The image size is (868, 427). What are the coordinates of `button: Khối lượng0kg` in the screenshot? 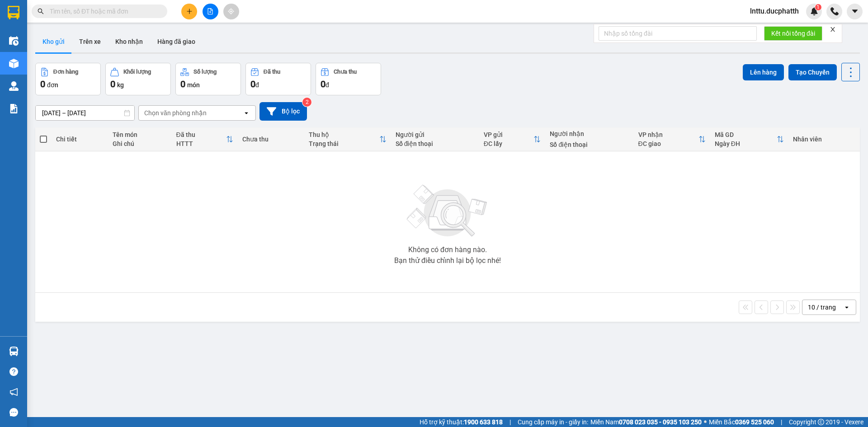 It's located at (138, 79).